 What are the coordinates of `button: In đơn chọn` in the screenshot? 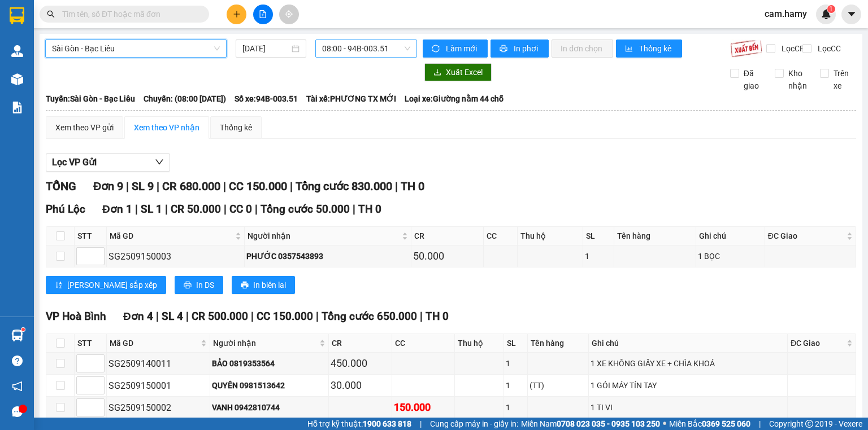 It's located at (582, 48).